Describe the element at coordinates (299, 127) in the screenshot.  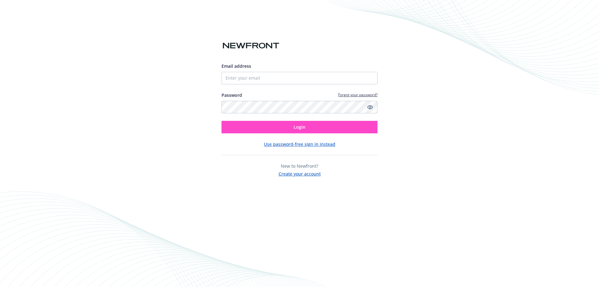
I see `span: Login` at that location.